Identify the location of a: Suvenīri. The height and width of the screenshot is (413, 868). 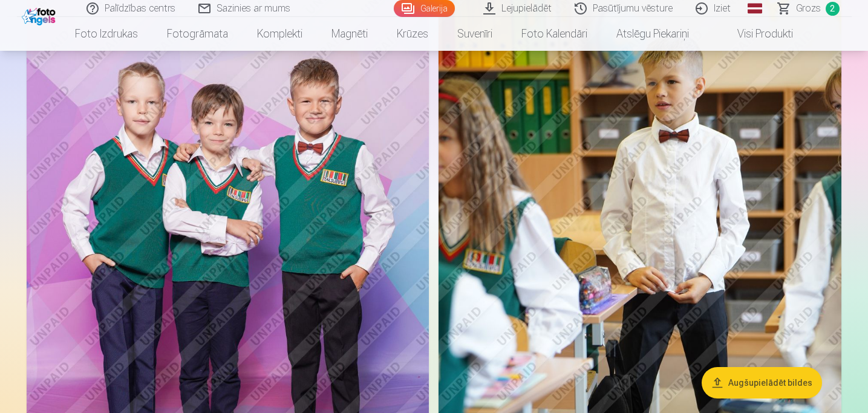
(475, 34).